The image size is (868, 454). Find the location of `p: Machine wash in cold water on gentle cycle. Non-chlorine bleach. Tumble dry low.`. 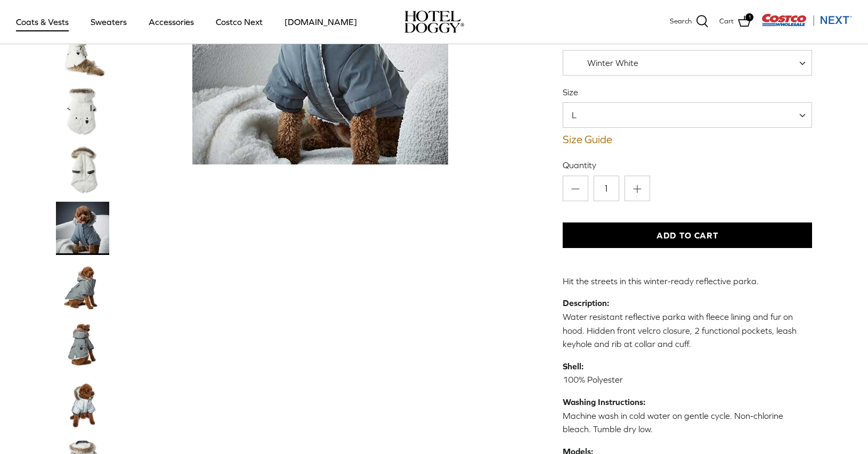

p: Machine wash in cold water on gentle cycle. Non-chlorine bleach. Tumble dry low. is located at coordinates (687, 416).